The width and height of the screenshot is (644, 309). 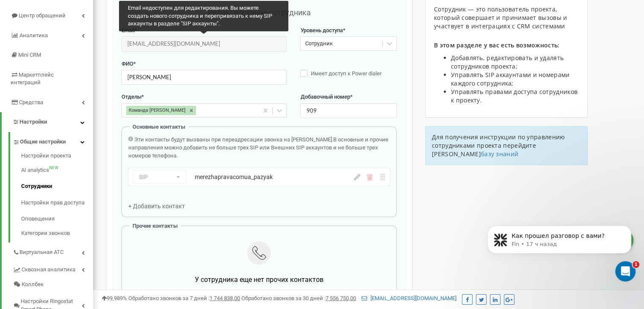 I want to click on span: В основные и прочие направления можно добавить не больше трех SIP или Внешних SIP аккаунтов и не ..., so click(x=258, y=147).